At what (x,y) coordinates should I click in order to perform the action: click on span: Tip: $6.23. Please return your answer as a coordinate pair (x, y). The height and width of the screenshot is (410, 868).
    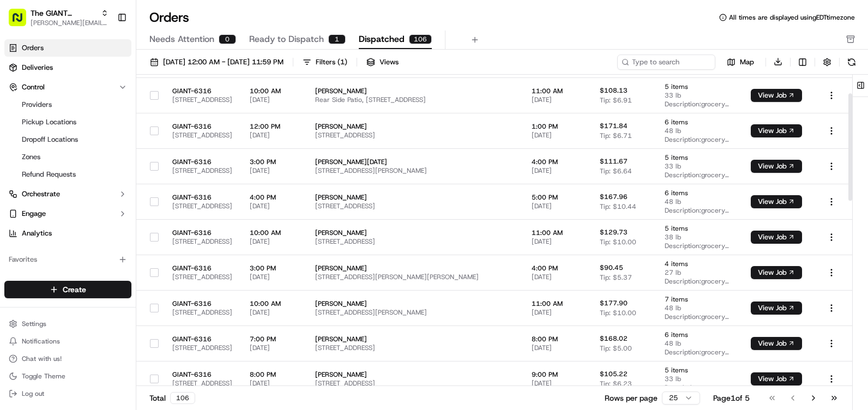
    Looking at the image, I should click on (615, 384).